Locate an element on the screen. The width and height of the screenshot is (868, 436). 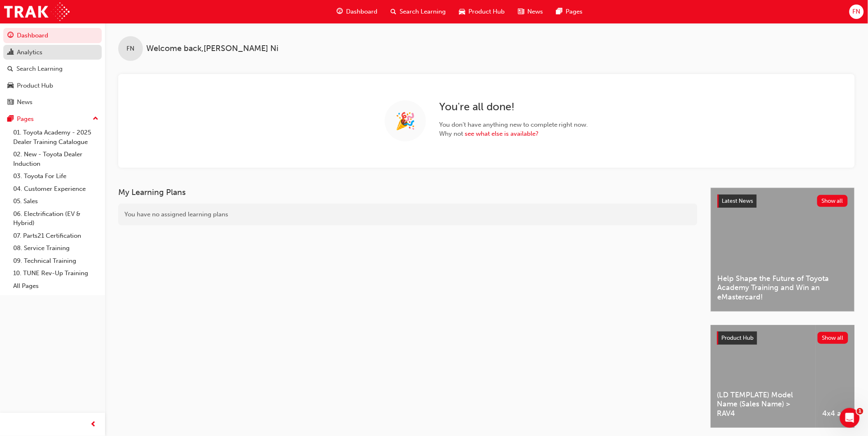
a: 10. TUNE Rev-Up Training is located at coordinates (56, 274).